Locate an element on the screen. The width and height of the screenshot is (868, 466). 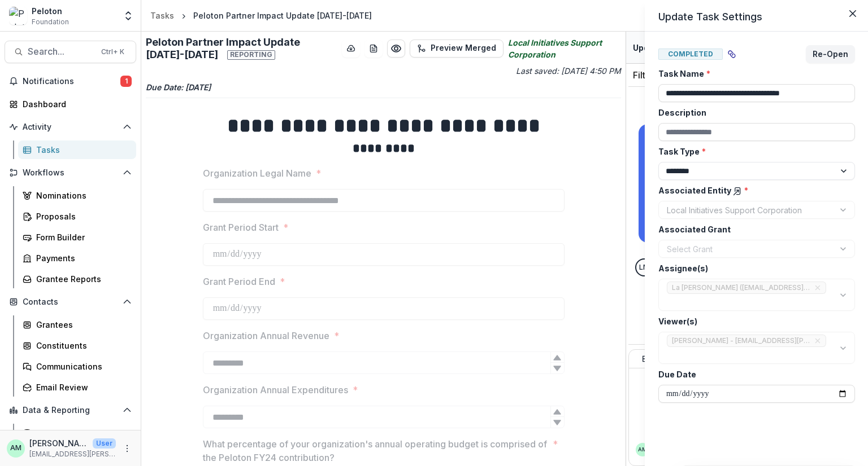
label: Viewer(s) is located at coordinates (753, 321).